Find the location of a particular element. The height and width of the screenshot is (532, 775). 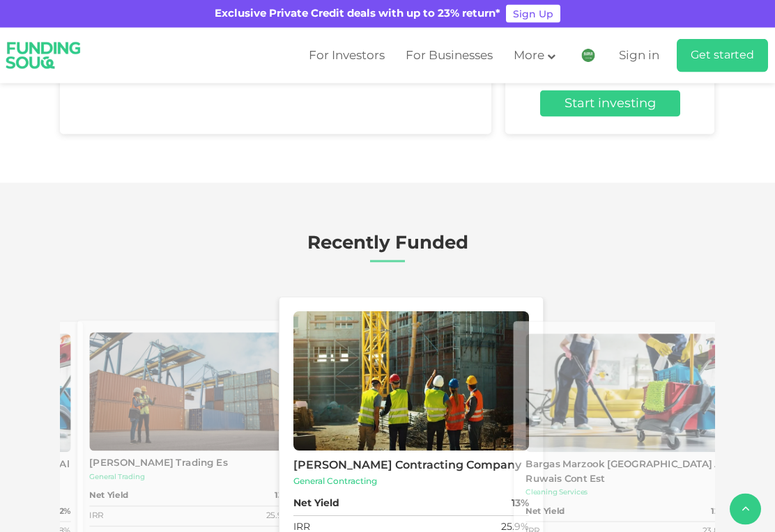

span: Sign in is located at coordinates (639, 56).